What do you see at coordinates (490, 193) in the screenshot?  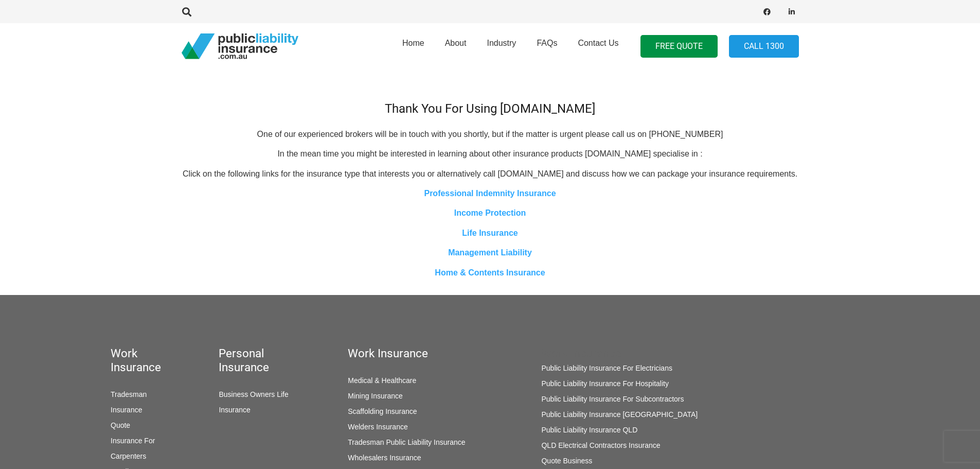 I see `a: Professional Indemnity Insurance` at bounding box center [490, 193].